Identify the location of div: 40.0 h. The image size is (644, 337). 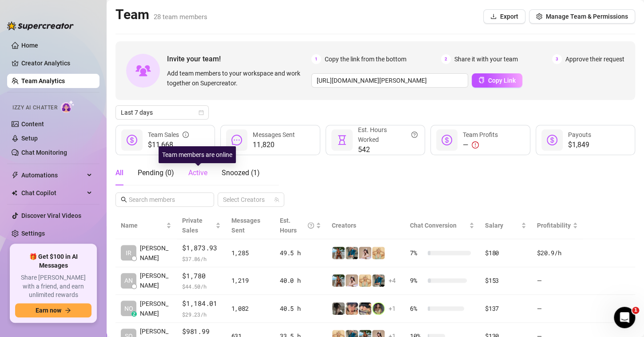
(300, 280).